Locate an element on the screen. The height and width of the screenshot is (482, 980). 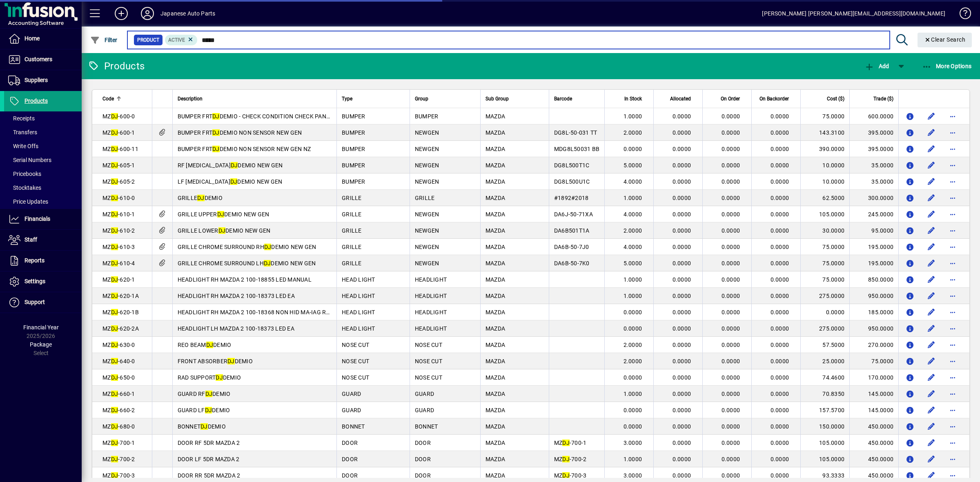
span: MZ -620-1A is located at coordinates (121, 296).